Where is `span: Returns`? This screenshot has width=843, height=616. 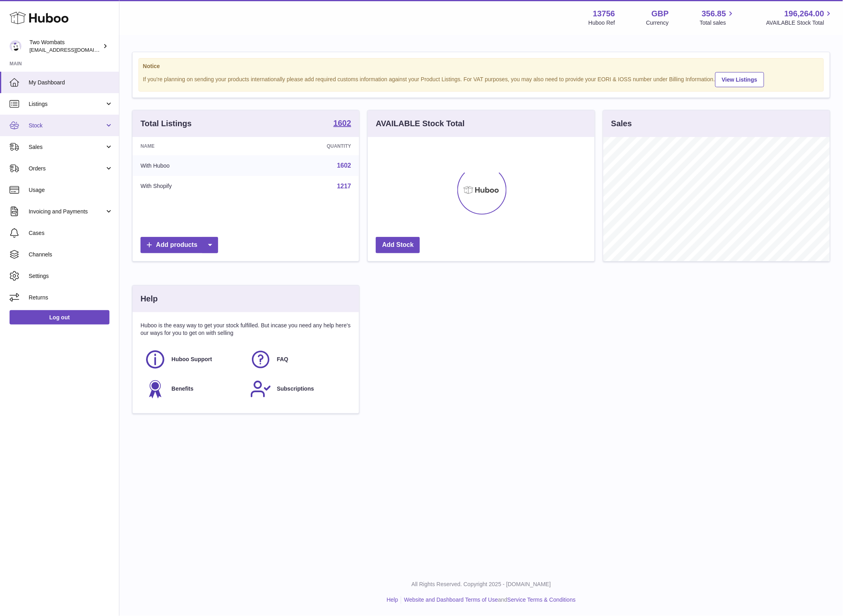
span: Returns is located at coordinates (71, 297).